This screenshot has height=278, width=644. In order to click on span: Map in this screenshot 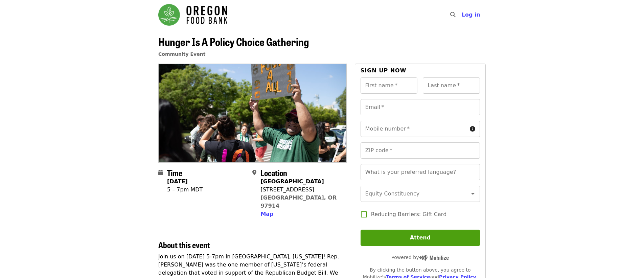, I will do `click(267, 214)`.